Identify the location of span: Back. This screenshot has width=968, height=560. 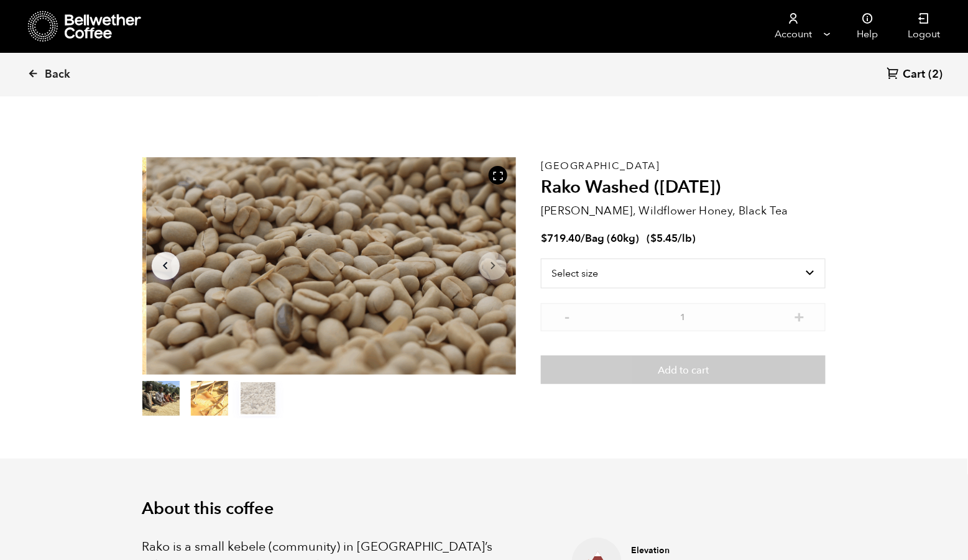
(57, 75).